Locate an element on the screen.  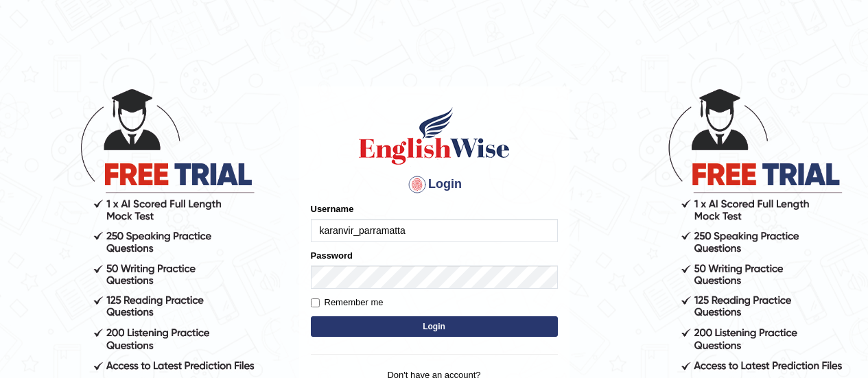
input: Remember me is located at coordinates (315, 303).